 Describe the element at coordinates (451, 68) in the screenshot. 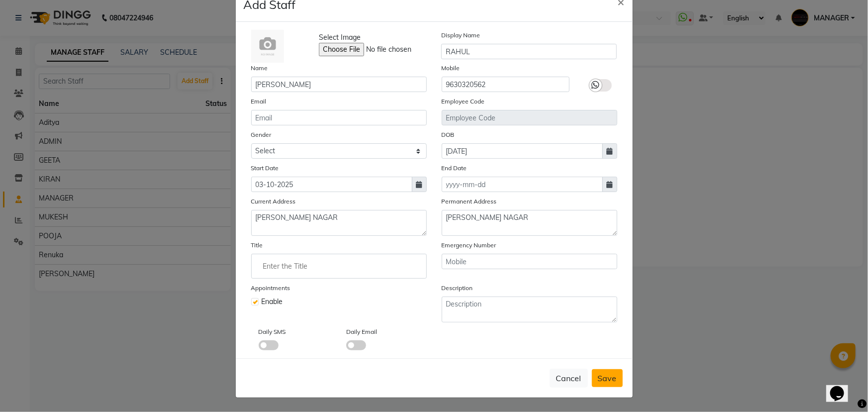

I see `label: Mobile` at that location.